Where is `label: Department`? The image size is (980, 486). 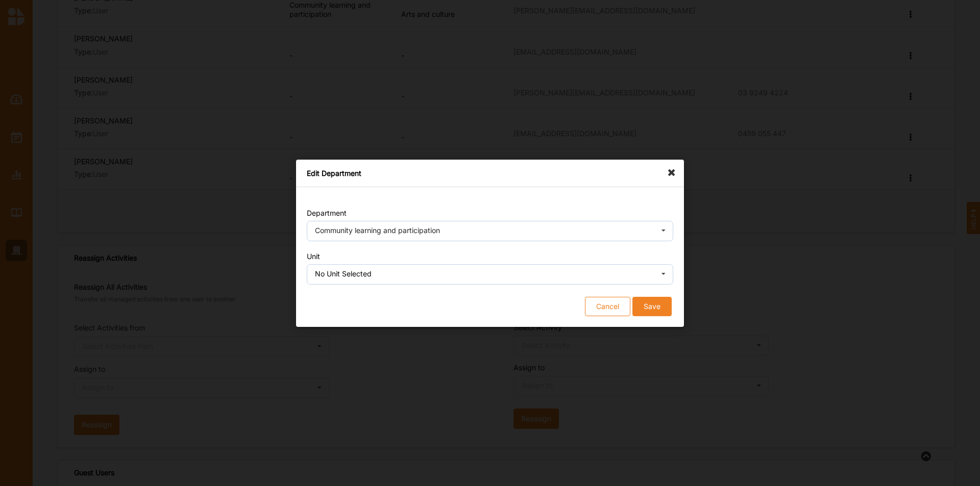
label: Department is located at coordinates (326, 213).